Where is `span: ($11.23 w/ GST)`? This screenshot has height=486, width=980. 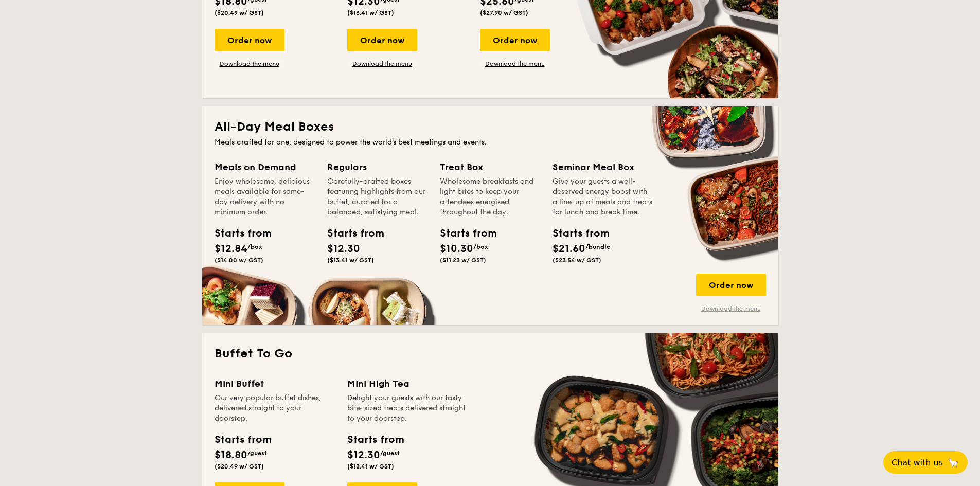
span: ($11.23 w/ GST) is located at coordinates (463, 260).